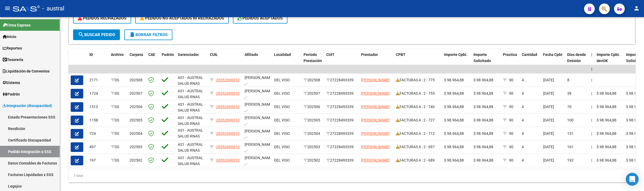  What do you see at coordinates (418, 93) in the screenshot?
I see `div: FACTURAS A : 2 - 755` at bounding box center [418, 93].